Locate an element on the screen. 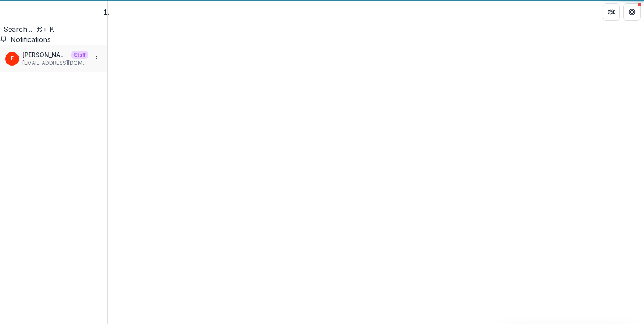 The image size is (644, 324). div: Fanny is located at coordinates (13, 59).